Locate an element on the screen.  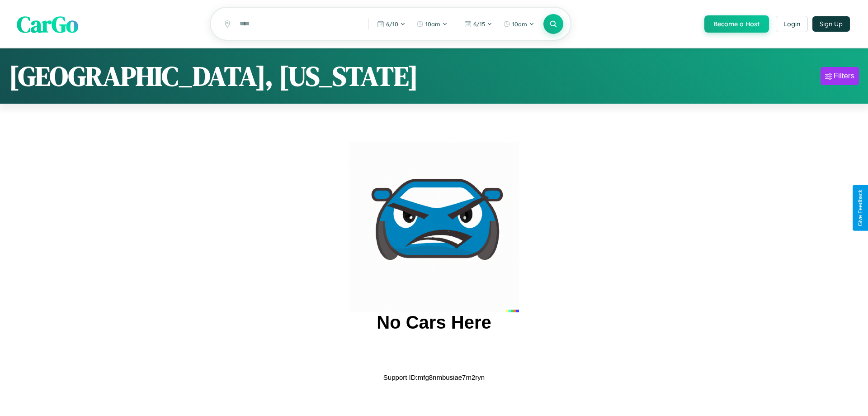
button: Filters is located at coordinates (840, 76).